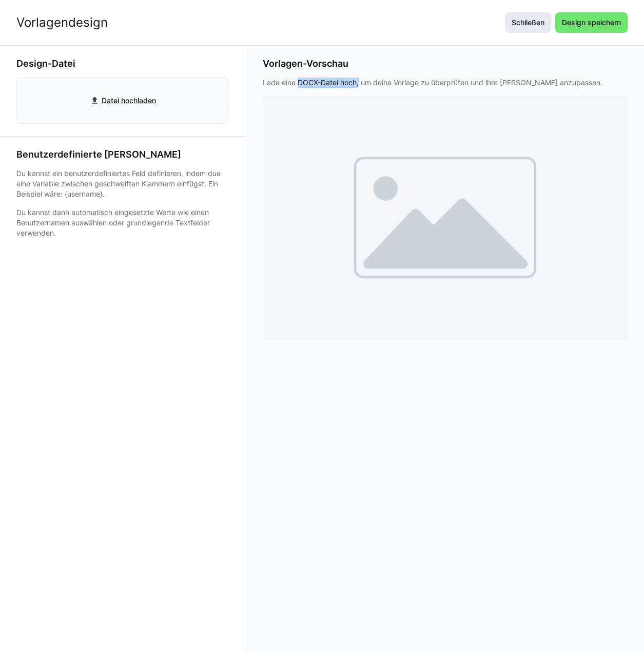 The width and height of the screenshot is (644, 653). I want to click on p: Du kannst ein benutzerdefiniertes Feld definieren, indem due eine Variable zwischen geschweiften ..., so click(122, 184).